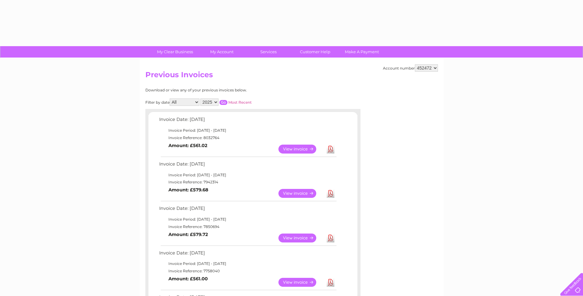  What do you see at coordinates (226, 102) in the screenshot?
I see `div: Filter by date` at bounding box center [226, 102].